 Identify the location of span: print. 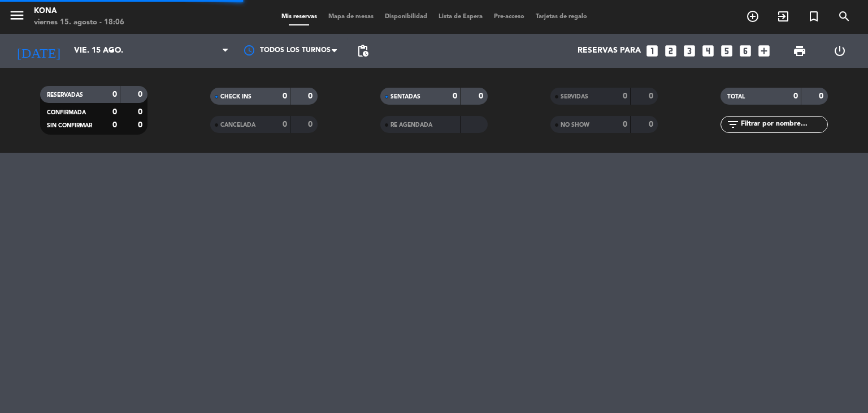
(799, 51).